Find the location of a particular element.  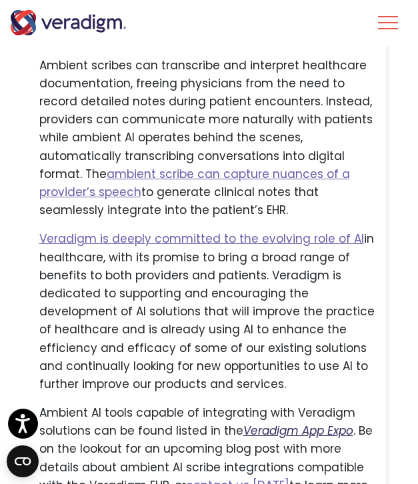

a: ambient scribe can capture nuances of a provider’s speech is located at coordinates (195, 183).